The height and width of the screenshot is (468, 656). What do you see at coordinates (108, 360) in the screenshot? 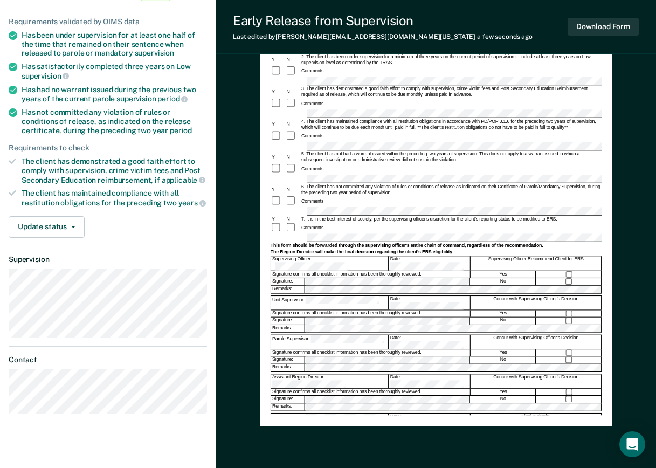
I see `dt: Contact` at bounding box center [108, 360].